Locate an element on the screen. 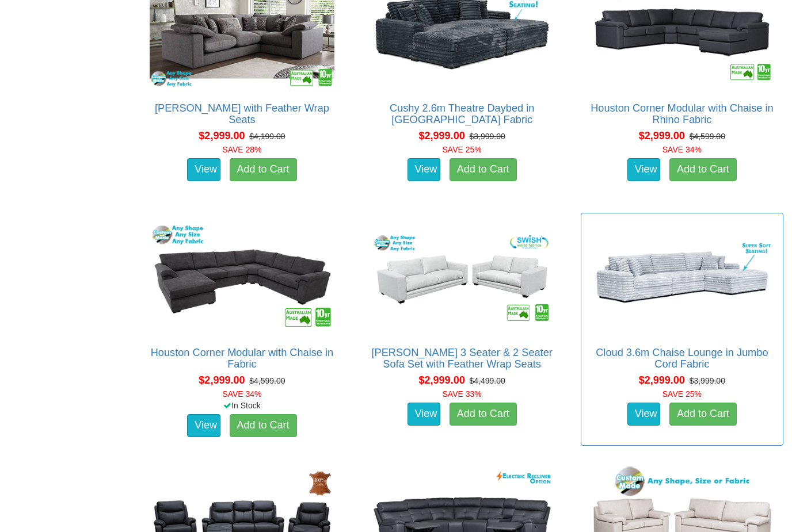  font: SAVE 33% is located at coordinates (463, 394).